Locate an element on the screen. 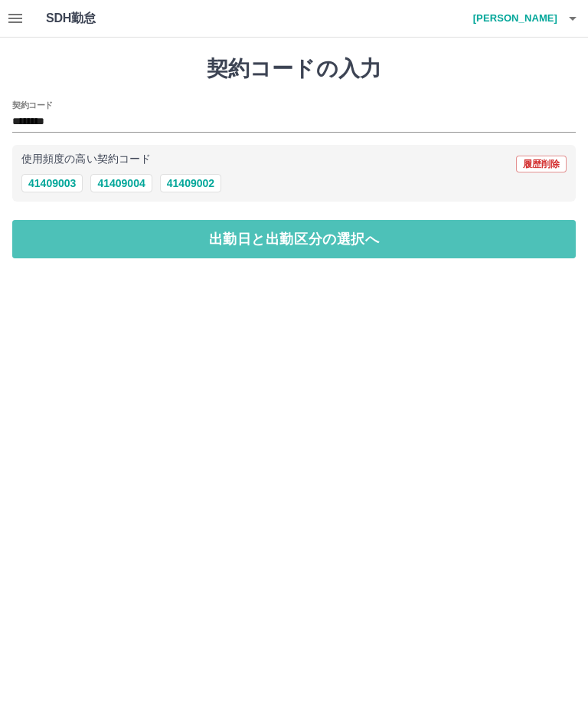 Image resolution: width=588 pixels, height=706 pixels. button: 出勤日と出勤区分の選択へ is located at coordinates (294, 239).